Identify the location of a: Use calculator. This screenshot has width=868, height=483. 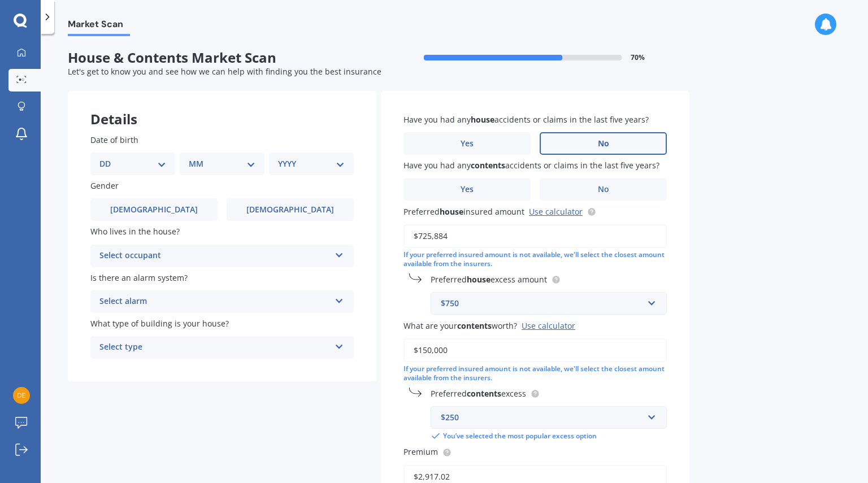
(556, 211).